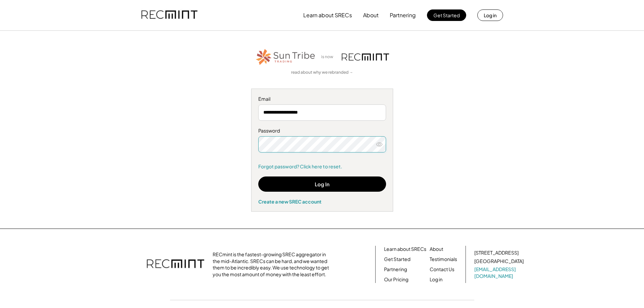 Image resolution: width=644 pixels, height=308 pixels. I want to click on button: Learn about SRECs, so click(328, 15).